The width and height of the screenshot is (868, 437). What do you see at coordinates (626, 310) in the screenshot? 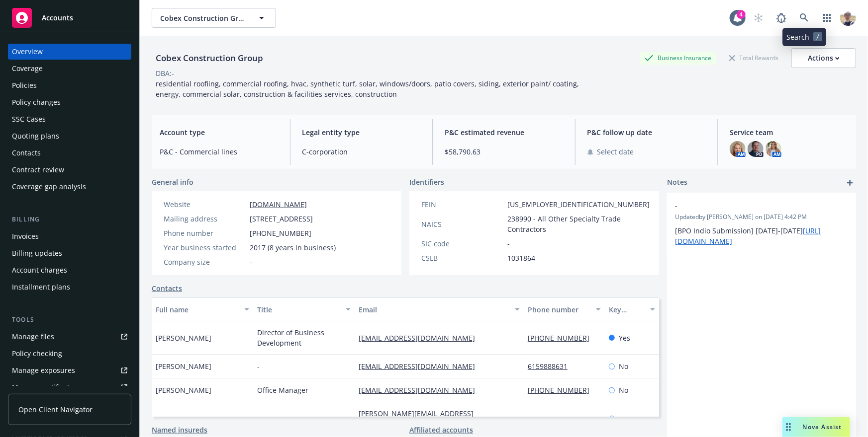
I see `div: Key contact` at bounding box center [626, 310].